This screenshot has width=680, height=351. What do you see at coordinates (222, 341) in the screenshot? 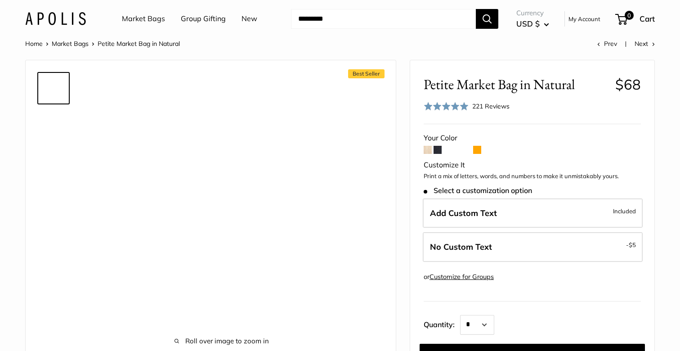
I see `span: Roll over image to zoom in` at bounding box center [222, 341].